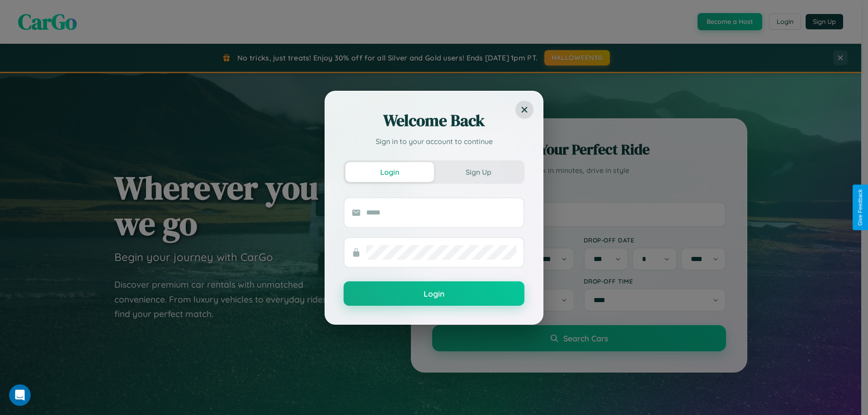 The height and width of the screenshot is (415, 868). I want to click on h2: Welcome Back, so click(434, 121).